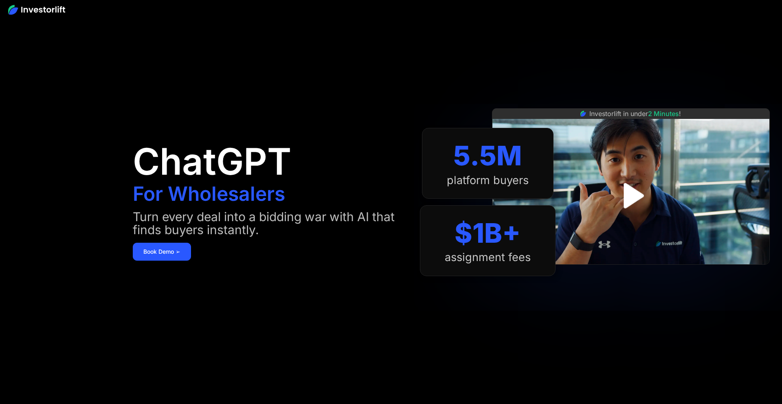  I want to click on h1: ChatGPT, so click(212, 162).